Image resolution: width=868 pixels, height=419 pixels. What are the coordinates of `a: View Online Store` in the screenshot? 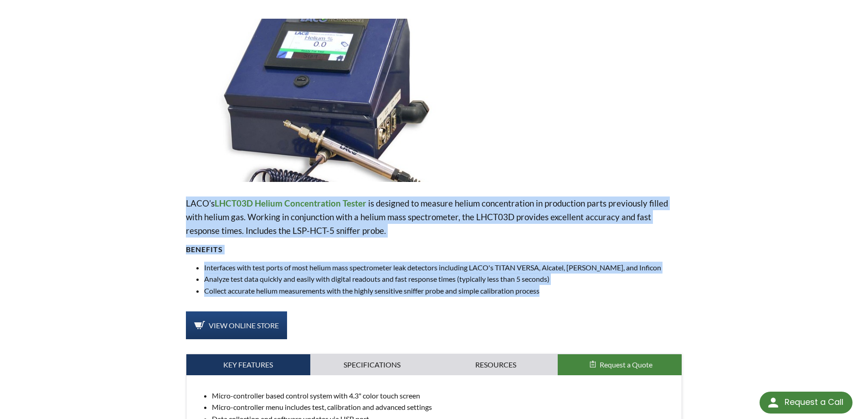 It's located at (237, 325).